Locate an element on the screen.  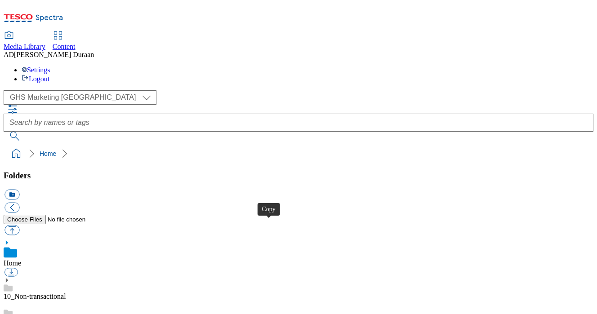
a: 10_Non-transactional is located at coordinates (35, 296).